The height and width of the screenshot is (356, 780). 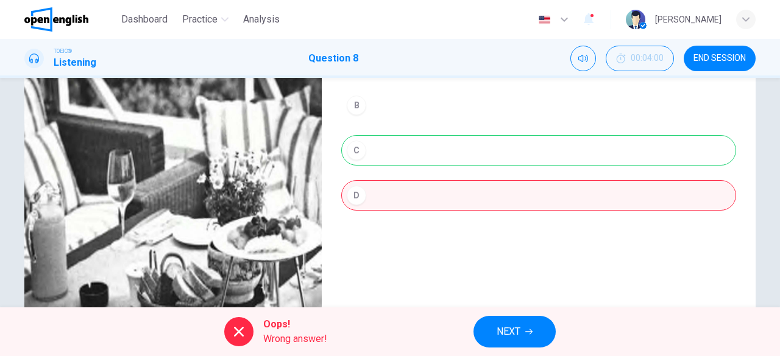 What do you see at coordinates (75, 63) in the screenshot?
I see `h1: Listening` at bounding box center [75, 63].